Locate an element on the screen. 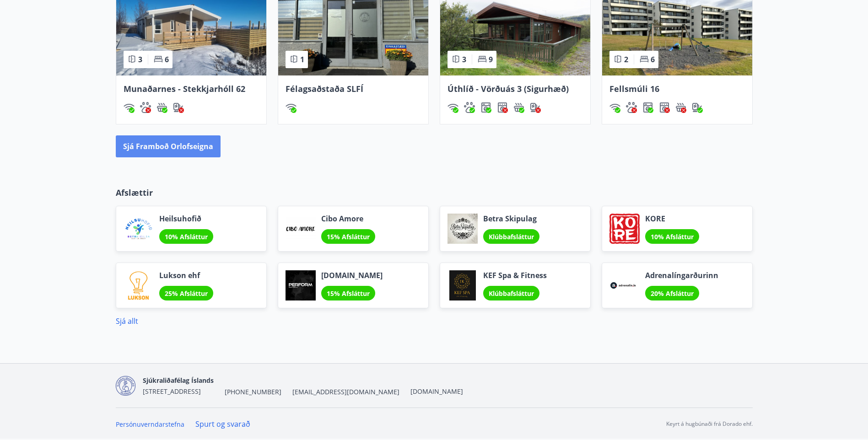 The height and width of the screenshot is (440, 868). span: Sjúkraliðafélag Íslands is located at coordinates (178, 380).